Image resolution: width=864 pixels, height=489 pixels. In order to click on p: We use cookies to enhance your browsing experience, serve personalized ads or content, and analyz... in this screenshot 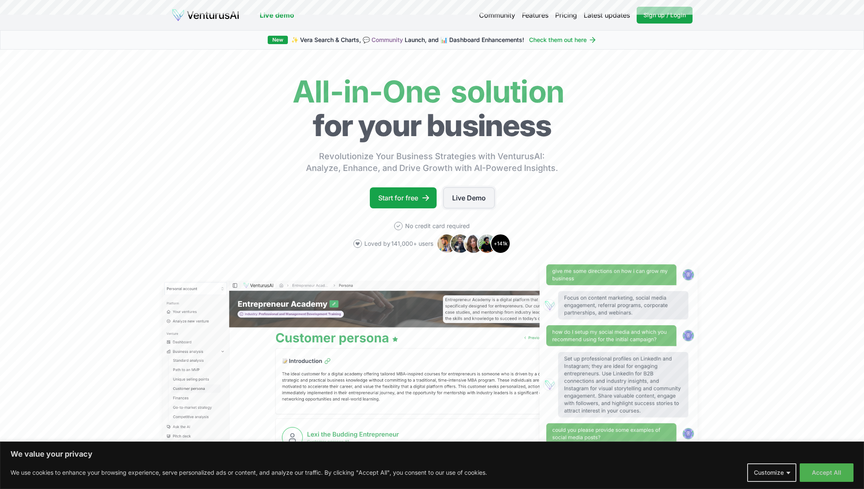, I will do `click(249, 473)`.